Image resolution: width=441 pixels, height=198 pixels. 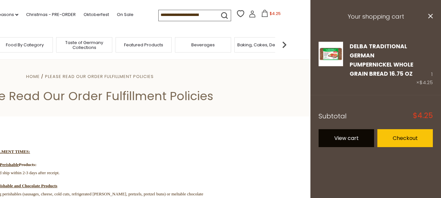 What do you see at coordinates (405, 138) in the screenshot?
I see `a: Checkout` at bounding box center [405, 138].